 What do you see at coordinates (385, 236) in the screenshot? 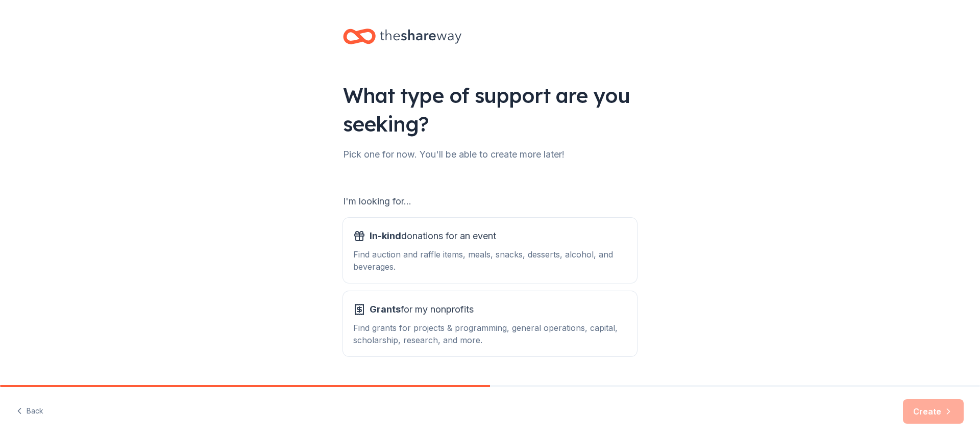
I see `span: In-kind` at bounding box center [385, 236].